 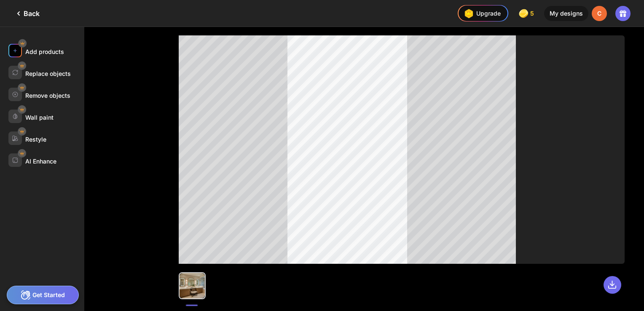 What do you see at coordinates (27, 13) in the screenshot?
I see `div: Back` at bounding box center [27, 13].